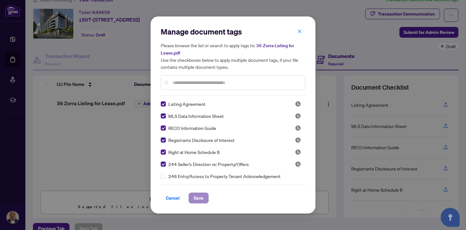 The height and width of the screenshot is (230, 466). What do you see at coordinates (233, 32) in the screenshot?
I see `h2: Manage document tags` at bounding box center [233, 32].